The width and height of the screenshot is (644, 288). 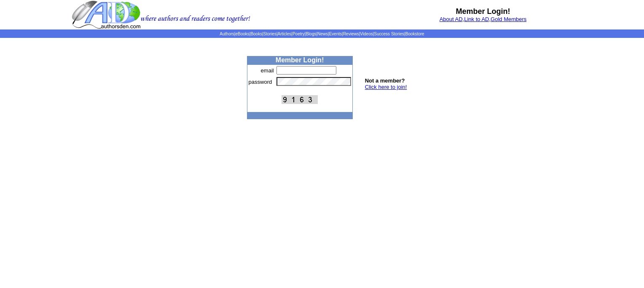 I want to click on a: About AD, so click(x=451, y=19).